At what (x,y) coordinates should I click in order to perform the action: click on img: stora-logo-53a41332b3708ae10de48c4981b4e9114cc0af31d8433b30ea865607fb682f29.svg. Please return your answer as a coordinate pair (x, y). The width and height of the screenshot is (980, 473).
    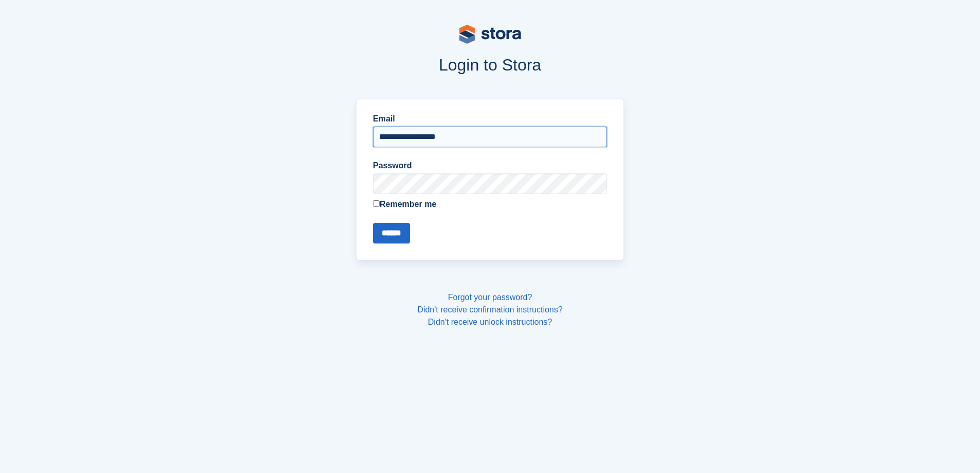
    Looking at the image, I should click on (490, 34).